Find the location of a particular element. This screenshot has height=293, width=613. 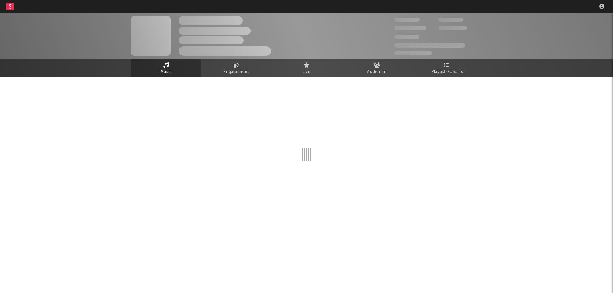

a: Playlists/Charts is located at coordinates (447, 68).